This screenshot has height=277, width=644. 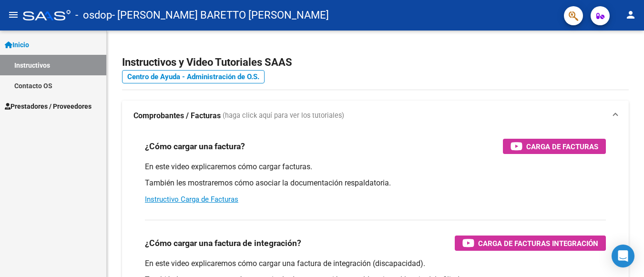 I want to click on h3: ¿Cómo cargar una factura de integración?, so click(x=223, y=244).